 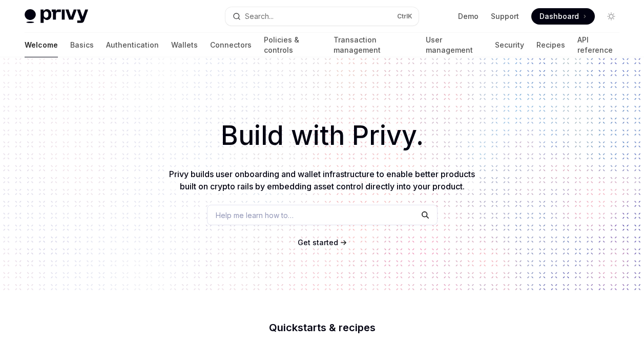 What do you see at coordinates (259, 16) in the screenshot?
I see `div: Search...` at bounding box center [259, 16].